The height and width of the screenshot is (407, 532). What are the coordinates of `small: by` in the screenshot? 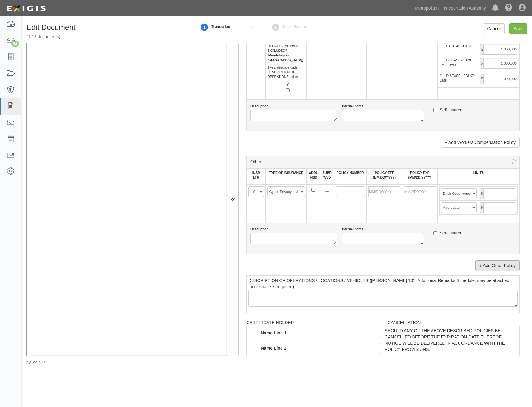 It's located at (37, 362).